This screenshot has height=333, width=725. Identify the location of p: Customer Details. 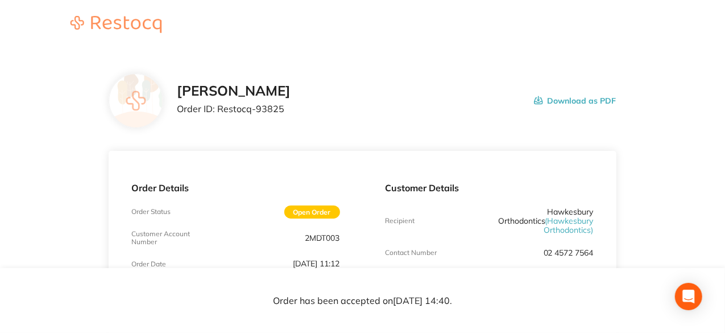
(489, 188).